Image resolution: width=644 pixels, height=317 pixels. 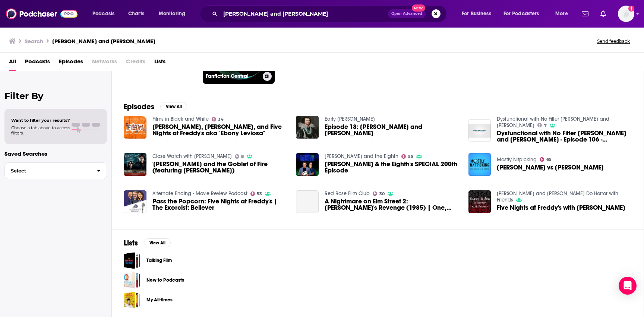 What do you see at coordinates (480, 202) in the screenshot?
I see `img: Five Nights at Freddy's with Megan Paustian` at bounding box center [480, 202].